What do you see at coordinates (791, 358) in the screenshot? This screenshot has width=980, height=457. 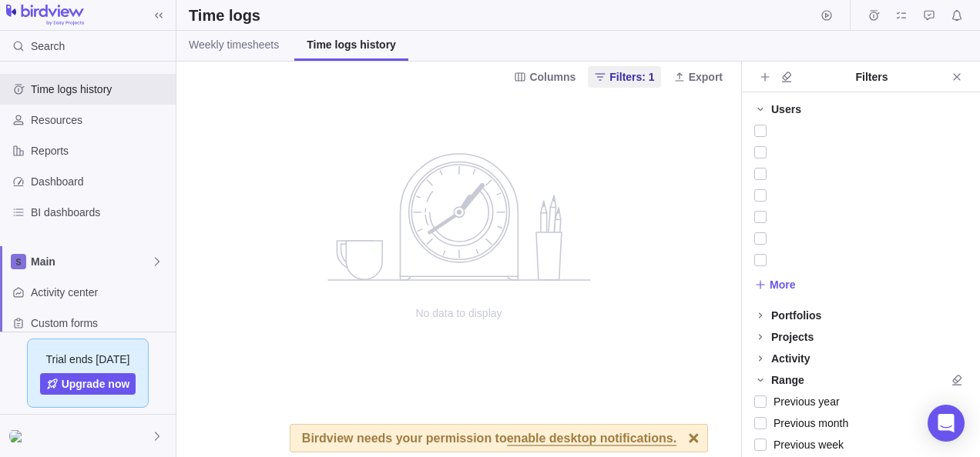 I see `div: Activity` at bounding box center [791, 358].